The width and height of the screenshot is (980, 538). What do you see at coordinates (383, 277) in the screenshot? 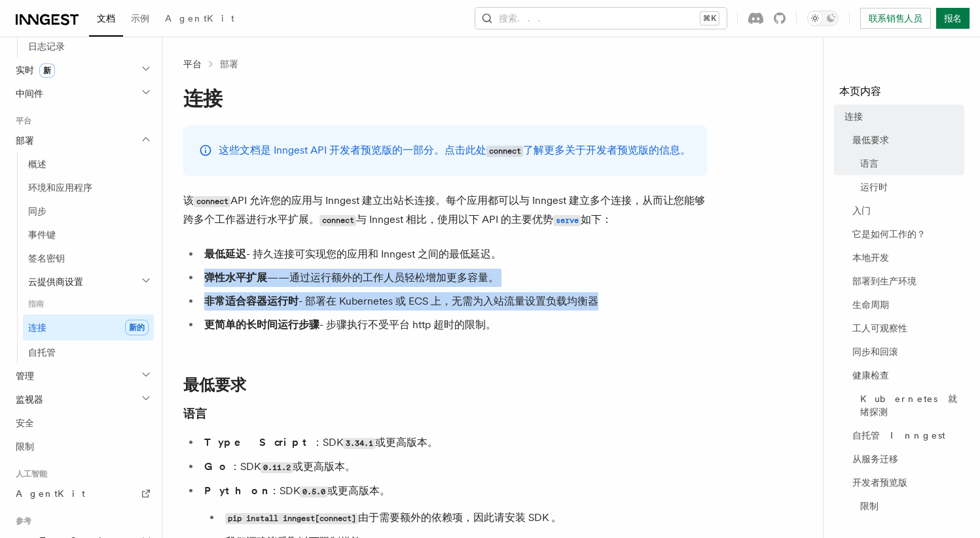
I see `font: ——通过运行额外的工作人员轻松增加更多容量。` at bounding box center [383, 277].